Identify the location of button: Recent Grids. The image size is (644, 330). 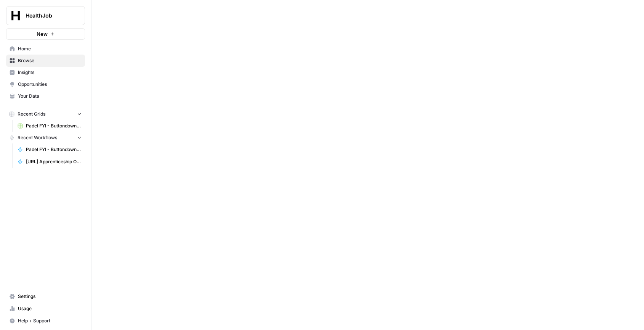
(45, 114).